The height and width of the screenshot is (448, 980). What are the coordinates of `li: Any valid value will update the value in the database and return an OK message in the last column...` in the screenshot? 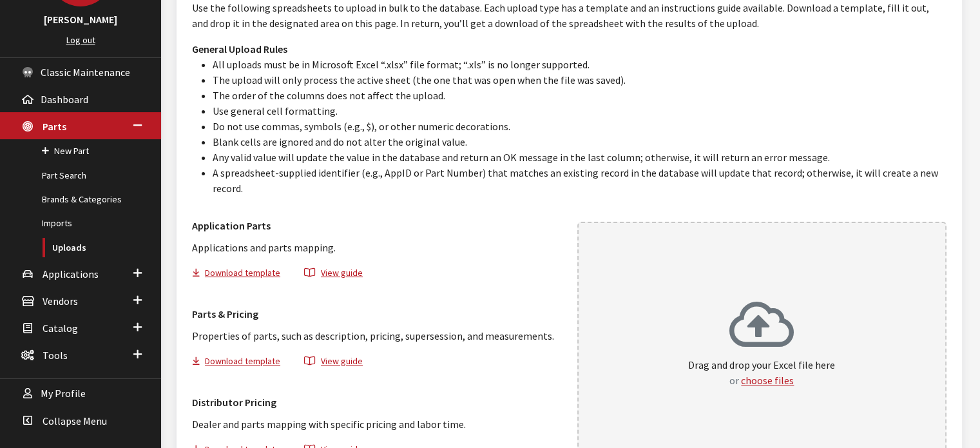 It's located at (580, 157).